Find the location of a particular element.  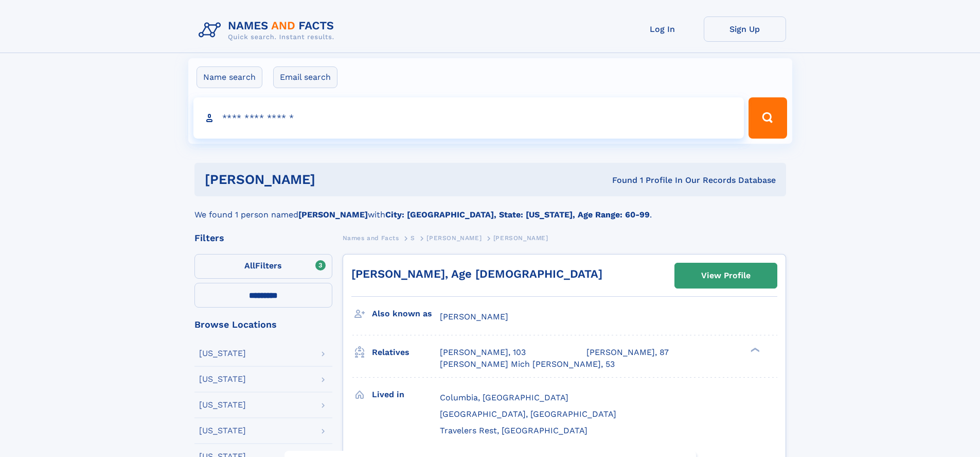

span: S is located at coordinates (413, 238).